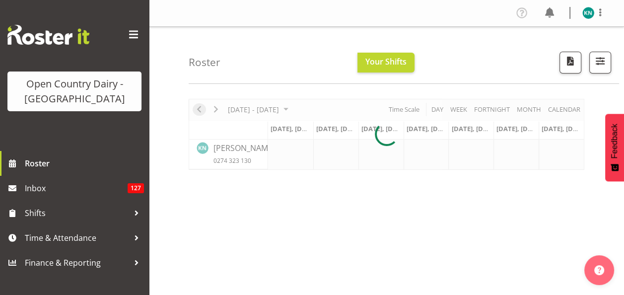 The width and height of the screenshot is (624, 295). Describe the element at coordinates (614, 147) in the screenshot. I see `button: Feedback - Show survey` at that location.